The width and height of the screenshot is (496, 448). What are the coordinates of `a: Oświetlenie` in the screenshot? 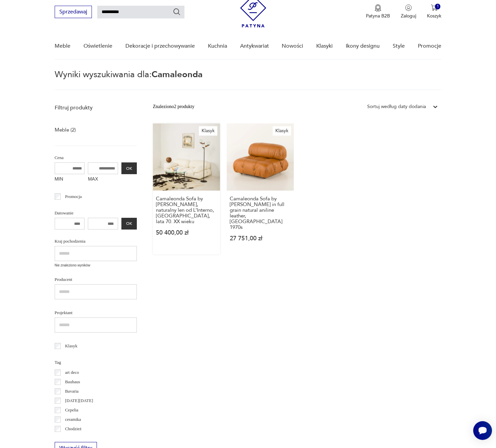 It's located at (98, 46).